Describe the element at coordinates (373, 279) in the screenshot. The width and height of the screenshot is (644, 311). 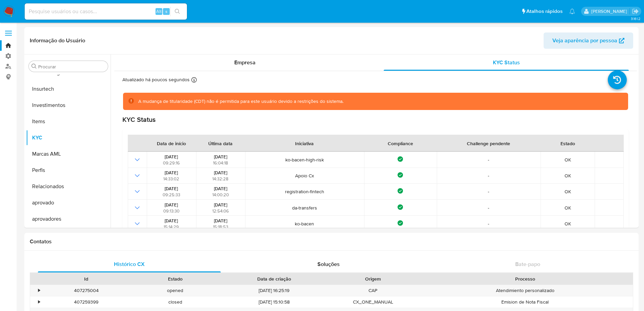
I see `div: Origem` at that location.